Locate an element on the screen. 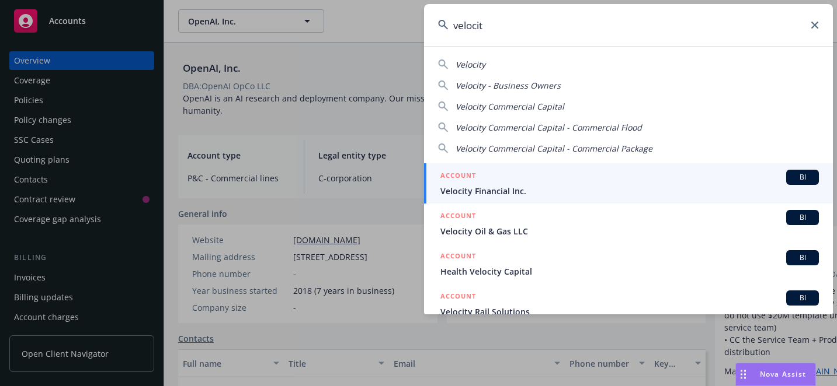  span: Velocity Rail Solutions is located at coordinates (629, 312).